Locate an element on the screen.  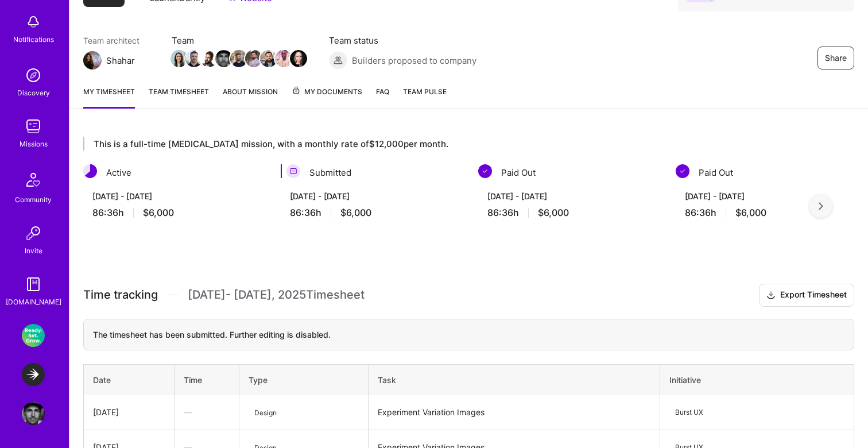
div: Notifications is located at coordinates (33, 39).